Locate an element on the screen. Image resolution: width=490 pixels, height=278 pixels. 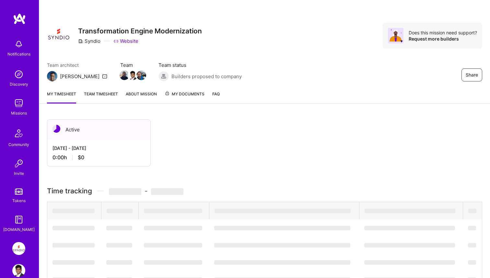
img: Company Logo is located at coordinates (59, 34).